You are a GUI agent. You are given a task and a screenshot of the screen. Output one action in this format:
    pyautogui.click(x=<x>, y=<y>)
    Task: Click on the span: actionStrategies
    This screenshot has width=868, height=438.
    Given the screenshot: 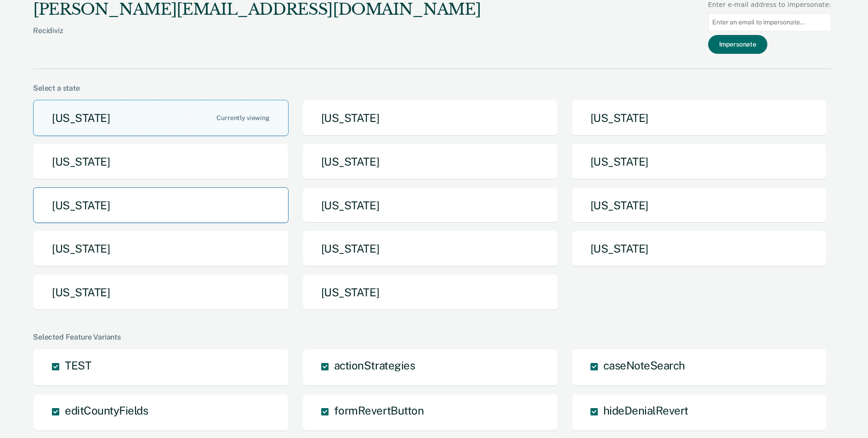 What is the action you would take?
    pyautogui.click(x=374, y=365)
    